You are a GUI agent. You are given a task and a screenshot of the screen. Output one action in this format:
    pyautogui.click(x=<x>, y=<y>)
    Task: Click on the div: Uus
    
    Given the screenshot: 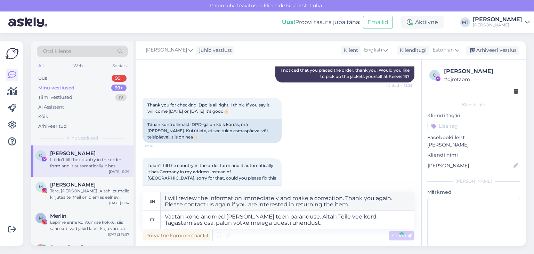 What is the action you would take?
    pyautogui.click(x=42, y=78)
    